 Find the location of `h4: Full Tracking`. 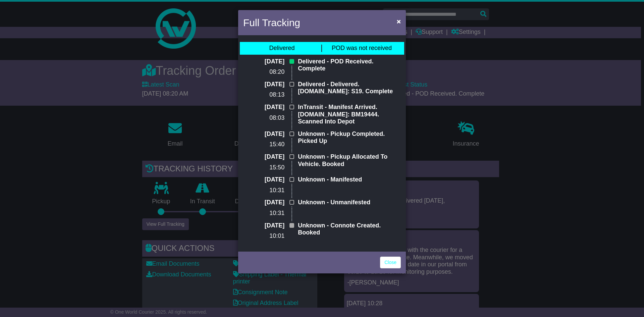

h4: Full Tracking is located at coordinates (272, 22).